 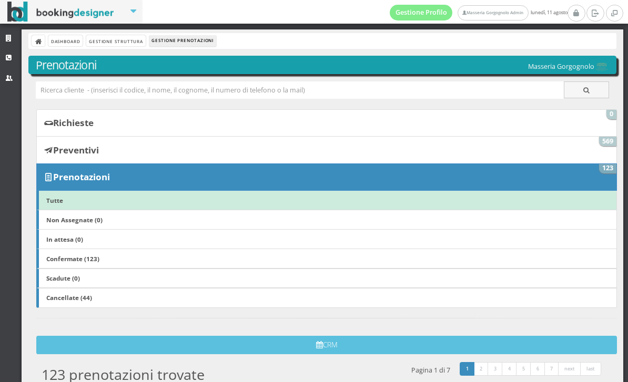 I want to click on a: Prenotazioni 123, so click(x=327, y=177).